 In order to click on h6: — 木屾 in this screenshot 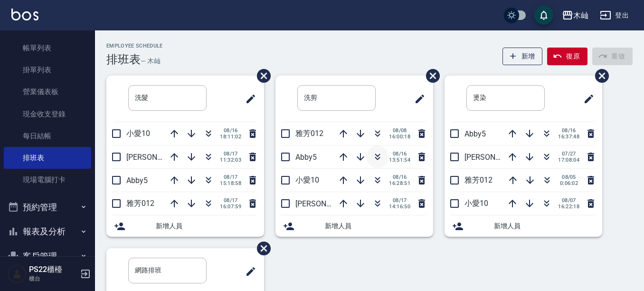, I will do `click(150, 61)`.